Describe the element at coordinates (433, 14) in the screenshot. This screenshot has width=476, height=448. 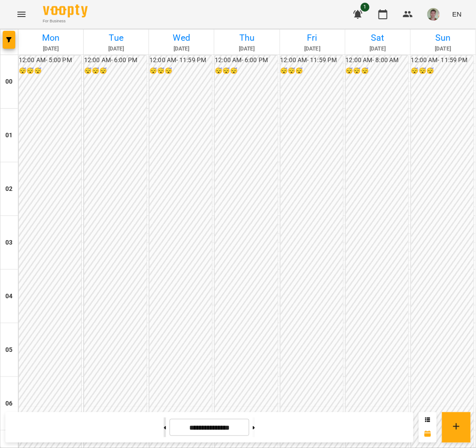
I see `img: 3644c6762f5be8525aa1697e18c5a872.jpg` at that location.